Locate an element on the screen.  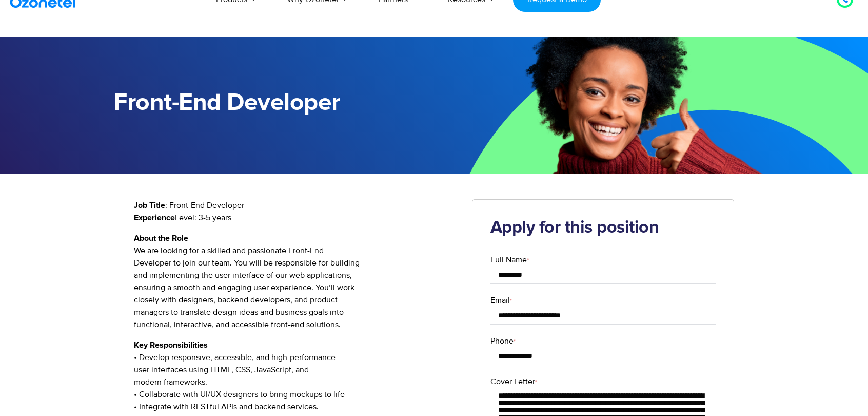
label: Email is located at coordinates (603, 300).